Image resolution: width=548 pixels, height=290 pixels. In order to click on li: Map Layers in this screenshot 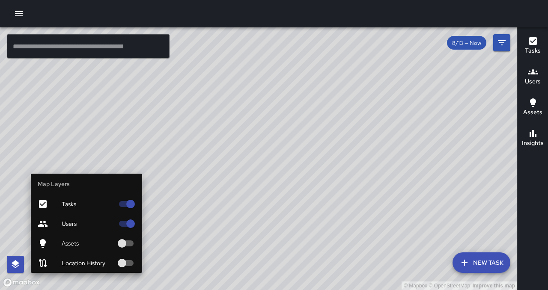, I will do `click(86, 184)`.